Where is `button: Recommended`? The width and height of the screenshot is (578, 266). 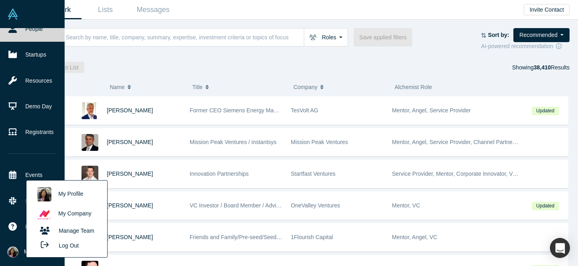 button: Recommended is located at coordinates (542, 35).